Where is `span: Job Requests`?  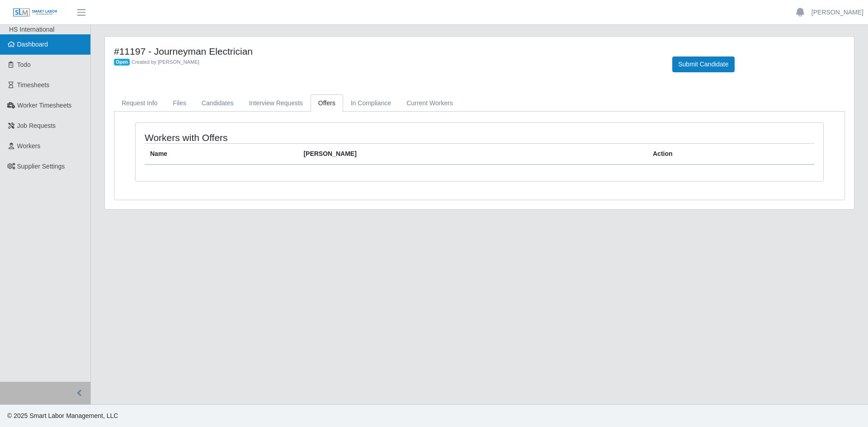
span: Job Requests is located at coordinates (37, 126).